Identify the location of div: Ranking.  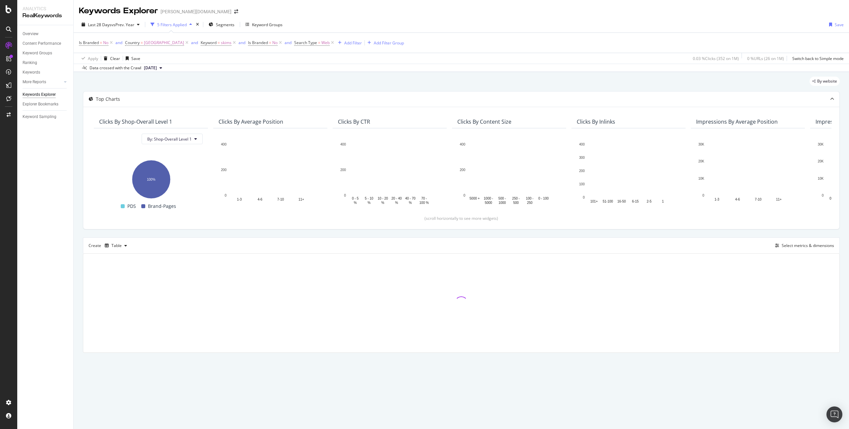
(30, 63).